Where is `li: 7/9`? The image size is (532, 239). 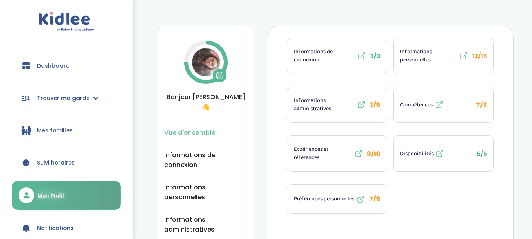
li: 7/9 is located at coordinates (337, 199).